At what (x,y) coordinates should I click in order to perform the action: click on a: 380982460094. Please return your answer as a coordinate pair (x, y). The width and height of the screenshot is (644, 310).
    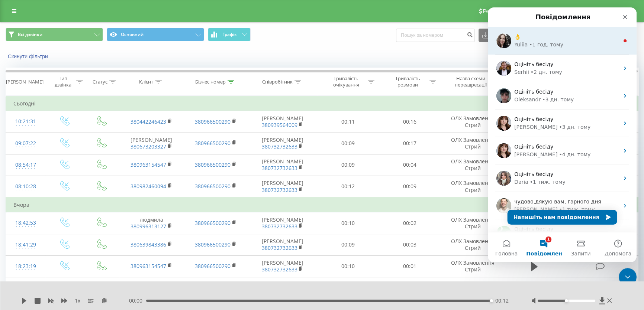
    Looking at the image, I should click on (148, 186).